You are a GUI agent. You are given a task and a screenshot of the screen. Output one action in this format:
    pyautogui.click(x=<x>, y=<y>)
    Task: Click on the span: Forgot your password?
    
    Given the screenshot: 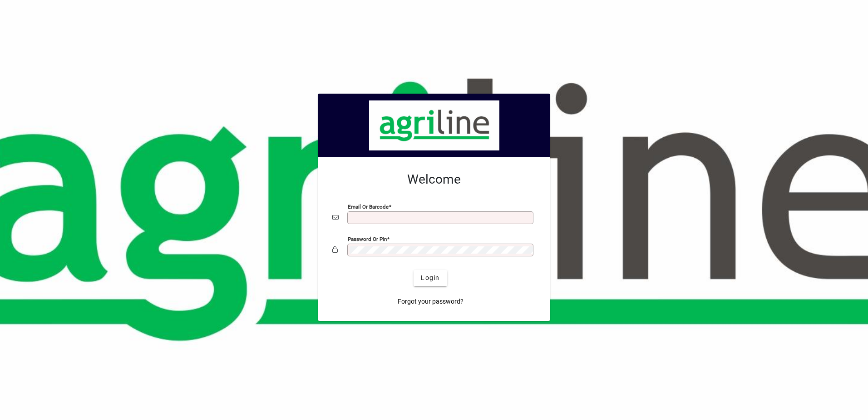 What is the action you would take?
    pyautogui.click(x=431, y=301)
    